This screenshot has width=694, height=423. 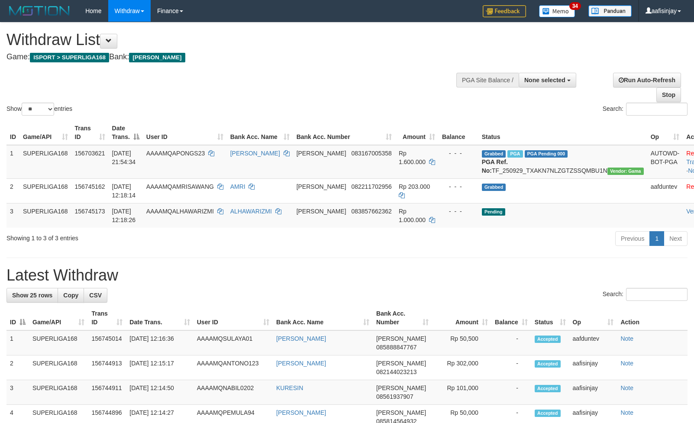 I want to click on span: Rp 1.000.000, so click(x=412, y=216).